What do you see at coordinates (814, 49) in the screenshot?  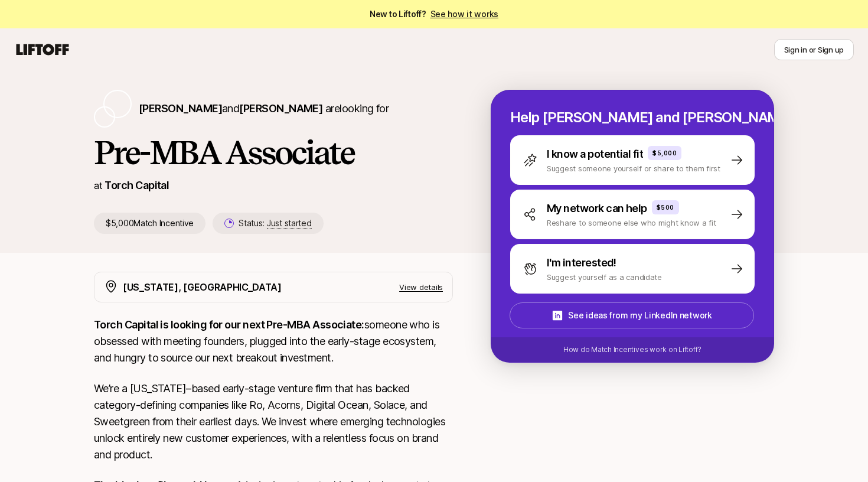 I see `button: Sign in or Sign up` at bounding box center [814, 49].